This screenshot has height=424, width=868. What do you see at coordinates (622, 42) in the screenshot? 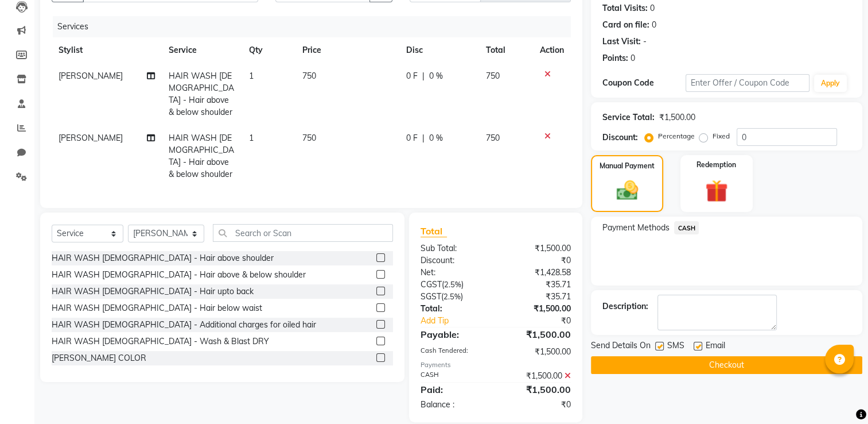
I see `div: Last Visit:` at bounding box center [622, 42].